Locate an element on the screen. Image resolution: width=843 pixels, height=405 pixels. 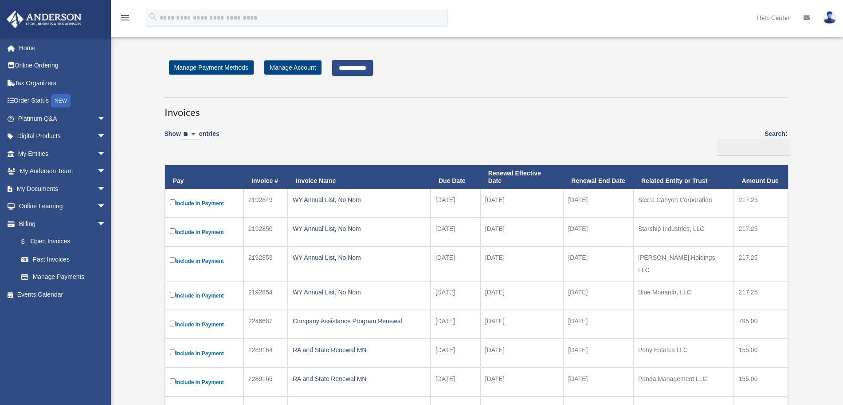
a: My Documentsarrow_drop_down is located at coordinates (63, 189).